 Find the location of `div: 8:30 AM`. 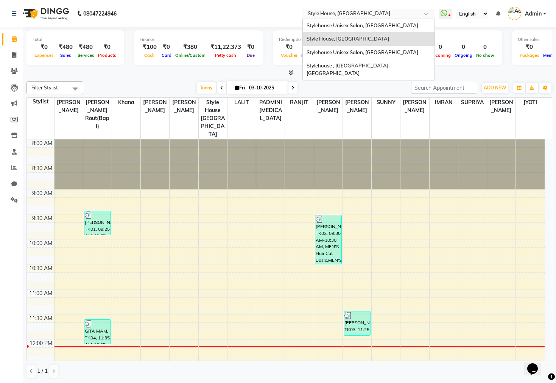

div: 8:30 AM is located at coordinates (42, 168).